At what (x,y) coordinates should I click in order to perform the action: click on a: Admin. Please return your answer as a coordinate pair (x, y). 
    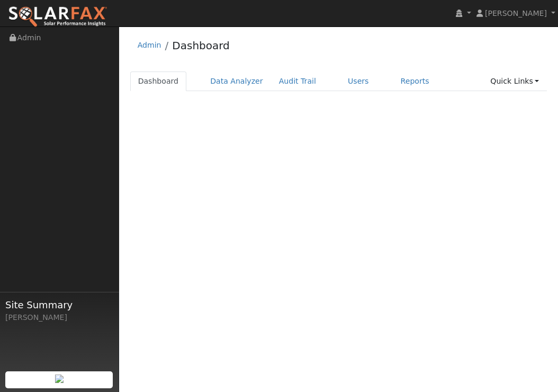
    Looking at the image, I should click on (150, 45).